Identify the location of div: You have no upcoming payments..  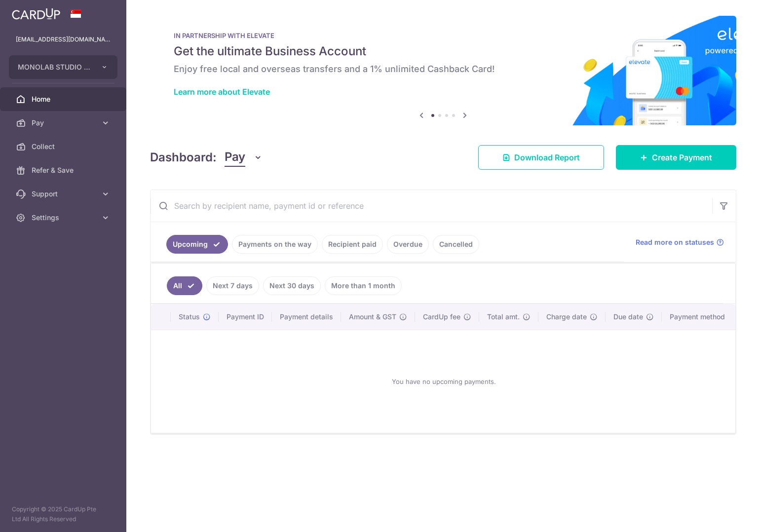
(443, 382).